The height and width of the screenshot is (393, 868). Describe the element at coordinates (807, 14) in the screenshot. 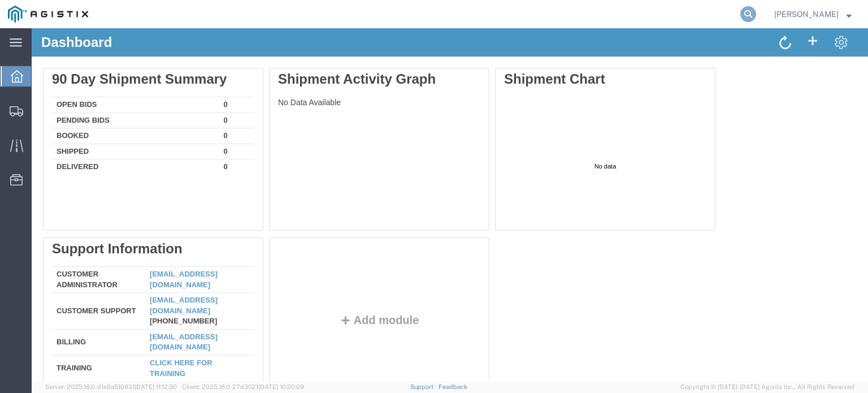

I see `span: Rochelle Manzoni` at that location.